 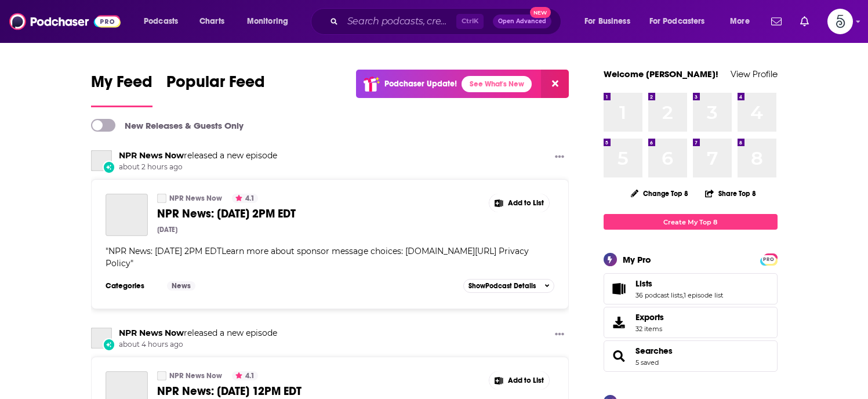 What do you see at coordinates (121, 89) in the screenshot?
I see `a: My Feed` at bounding box center [121, 89].